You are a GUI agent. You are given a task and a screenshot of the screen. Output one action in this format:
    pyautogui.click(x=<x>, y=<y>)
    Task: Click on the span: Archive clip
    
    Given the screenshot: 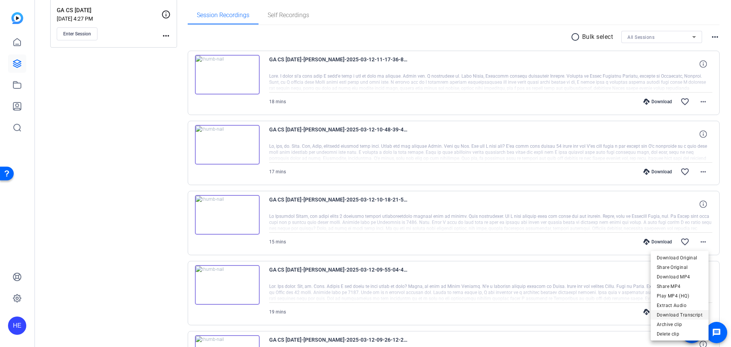 What is the action you would take?
    pyautogui.click(x=679, y=324)
    